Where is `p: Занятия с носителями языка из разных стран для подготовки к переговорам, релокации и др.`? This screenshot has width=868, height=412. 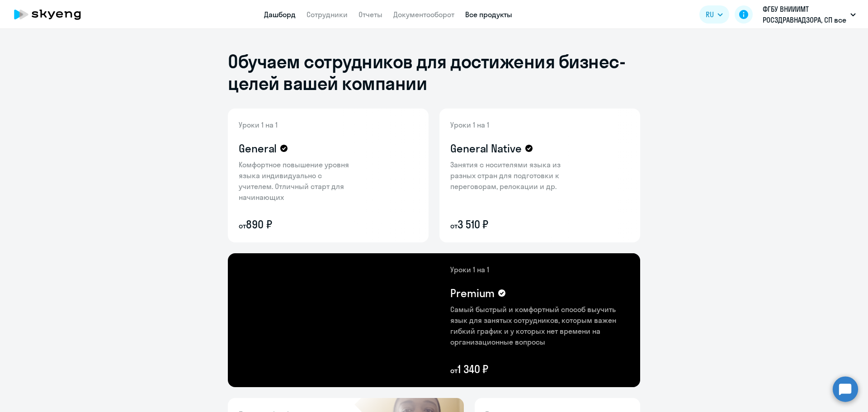 p: Занятия с носителями языка из разных стран для подготовки к переговорам, релокации и др. is located at coordinates (509, 176).